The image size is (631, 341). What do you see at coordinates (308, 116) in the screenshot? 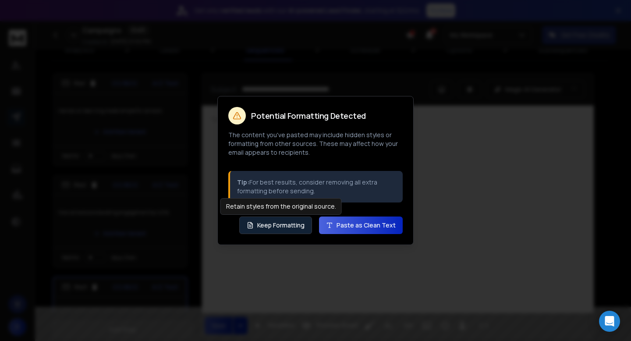
I see `h2: Potential Formatting Detected` at bounding box center [308, 116].